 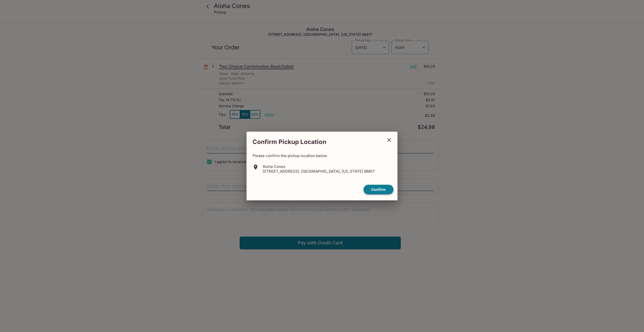 I want to click on button: confirm, so click(x=378, y=190).